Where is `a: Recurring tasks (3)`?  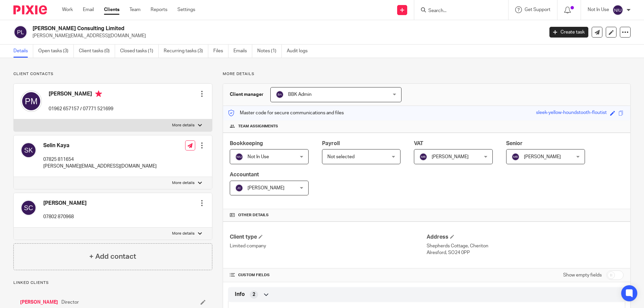
a: Recurring tasks (3) is located at coordinates (186, 51).